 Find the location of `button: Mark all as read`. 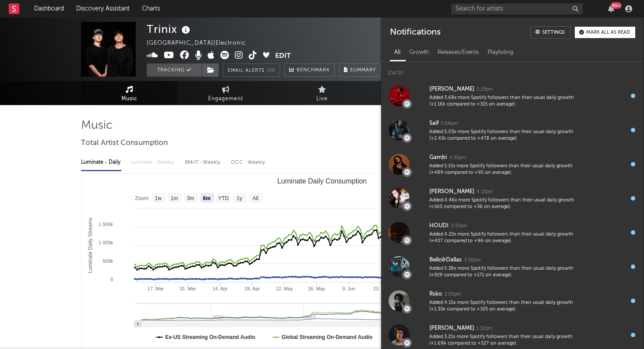

button: Mark all as read is located at coordinates (605, 32).